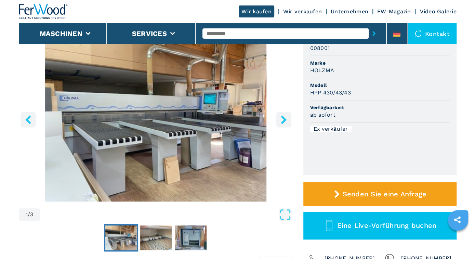  Describe the element at coordinates (374, 34) in the screenshot. I see `button: submit-button` at that location.